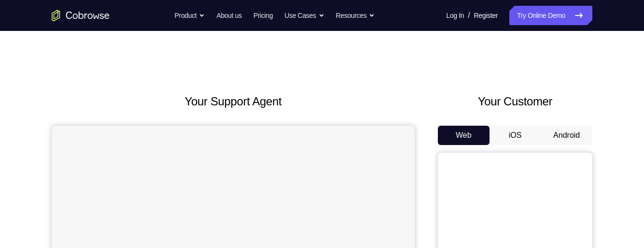 This screenshot has width=644, height=248. I want to click on button: Resources, so click(356, 16).